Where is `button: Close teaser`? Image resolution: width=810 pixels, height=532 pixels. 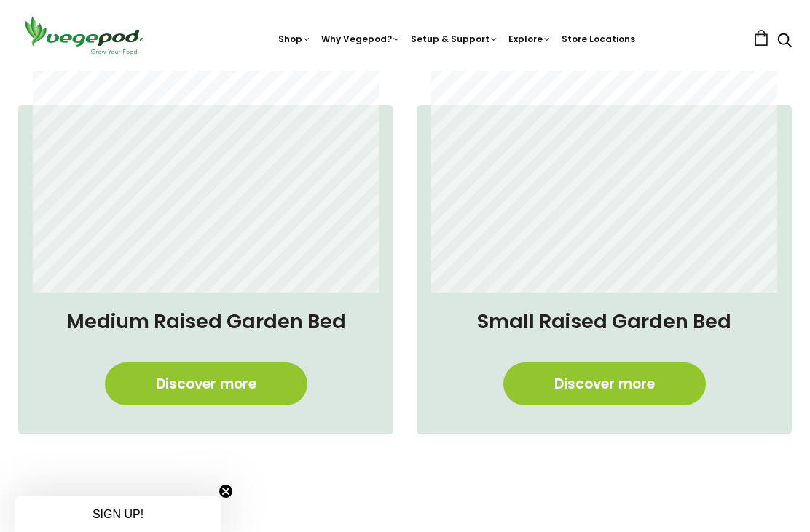
button: Close teaser is located at coordinates (226, 492).